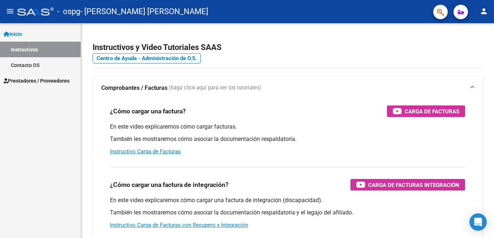 Image resolution: width=494 pixels, height=238 pixels. Describe the element at coordinates (37, 81) in the screenshot. I see `span: Prestadores / Proveedores` at that location.